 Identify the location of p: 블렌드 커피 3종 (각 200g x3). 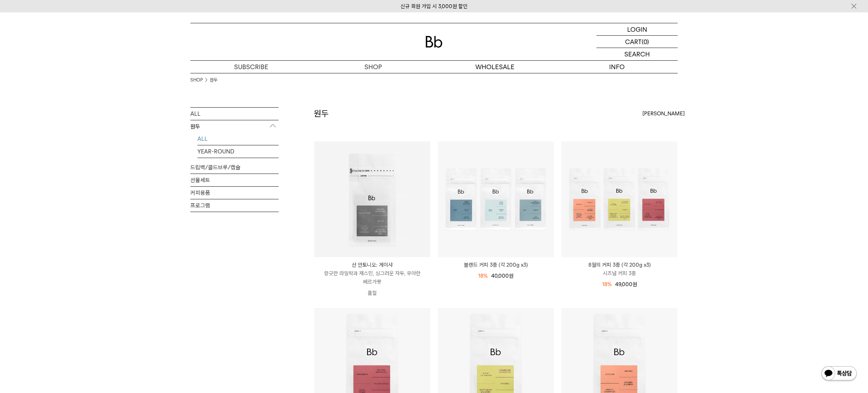
(496, 265).